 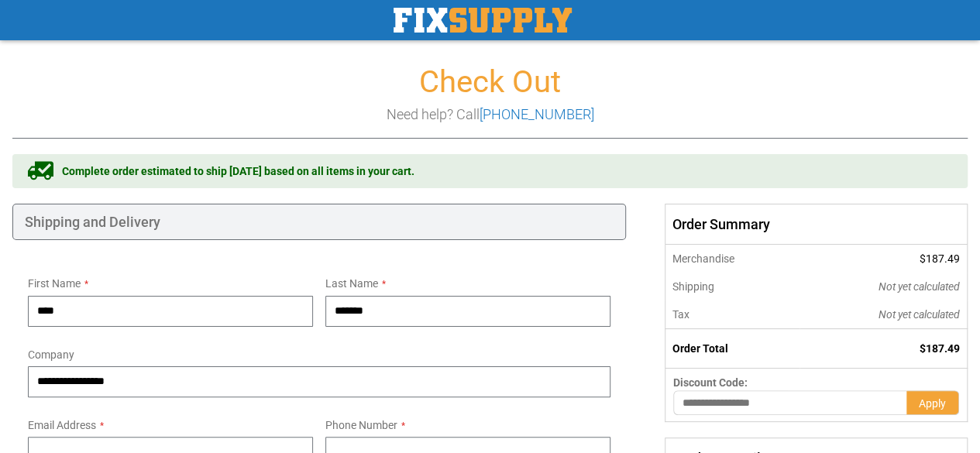 I want to click on span: Shipping, so click(x=693, y=287).